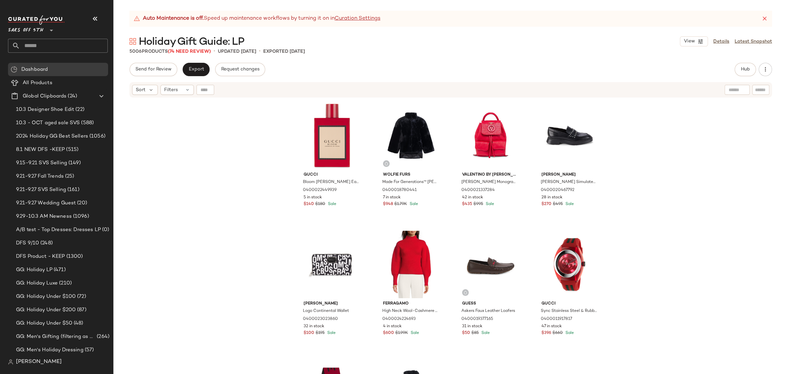  Describe the element at coordinates (189, 51) in the screenshot. I see `span: (74 Need Review)` at that location.